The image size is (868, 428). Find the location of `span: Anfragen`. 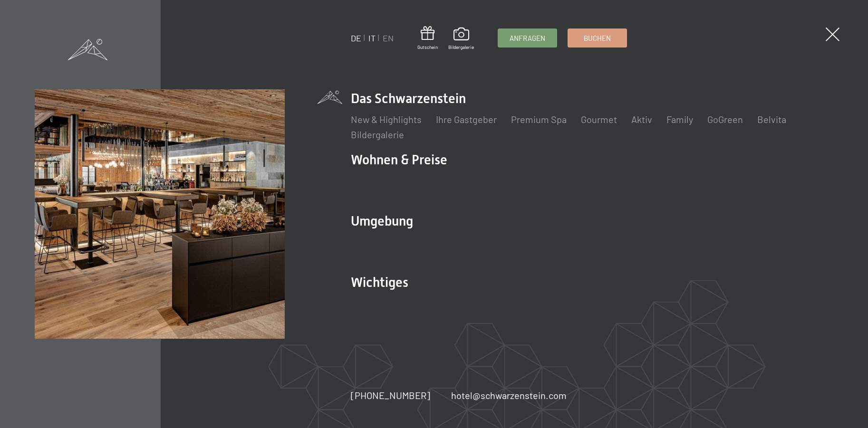

span: Anfragen is located at coordinates (527, 38).